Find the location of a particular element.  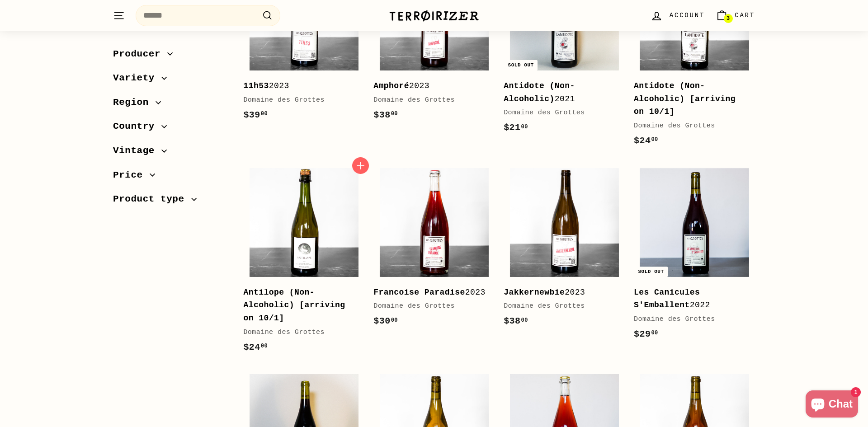

a: Cart is located at coordinates (735, 16).